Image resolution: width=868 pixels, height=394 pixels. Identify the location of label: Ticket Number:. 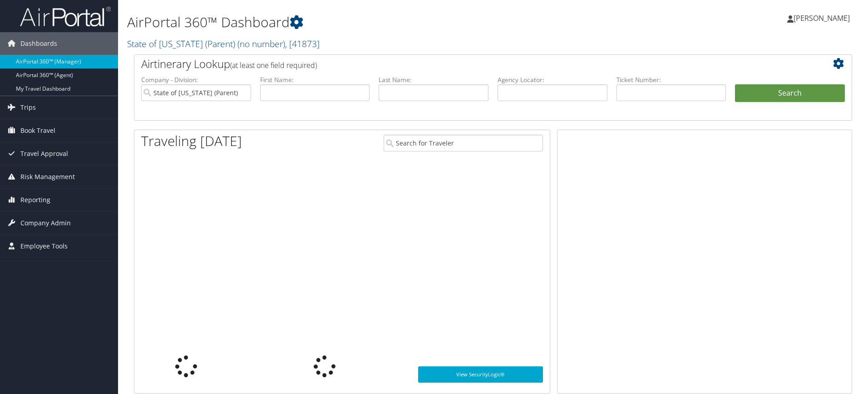
(671, 80).